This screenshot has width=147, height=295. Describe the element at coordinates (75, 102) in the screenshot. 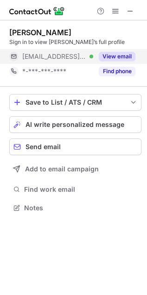

I see `button: save-profile-one-click` at that location.